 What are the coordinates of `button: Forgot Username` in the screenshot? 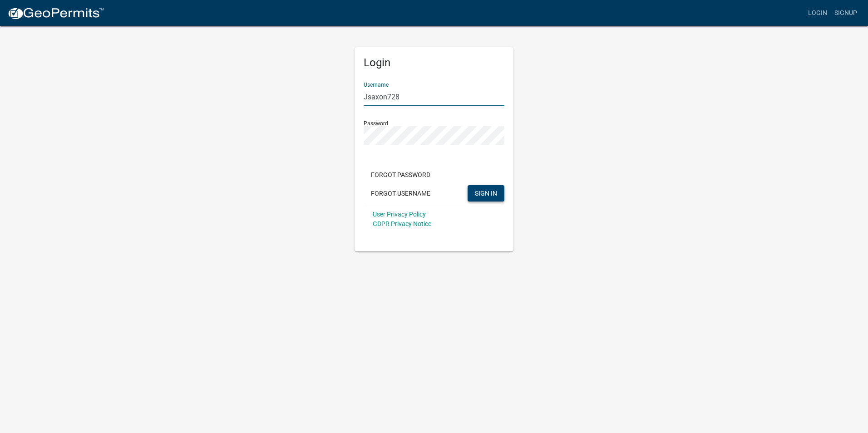 It's located at (400, 194).